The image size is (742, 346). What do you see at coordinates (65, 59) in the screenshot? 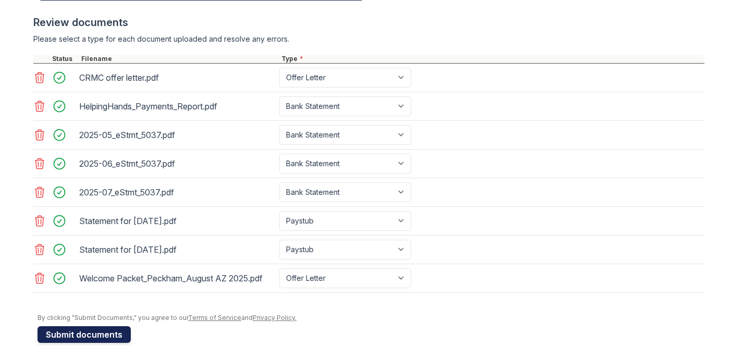
I see `div: Status` at bounding box center [65, 59].